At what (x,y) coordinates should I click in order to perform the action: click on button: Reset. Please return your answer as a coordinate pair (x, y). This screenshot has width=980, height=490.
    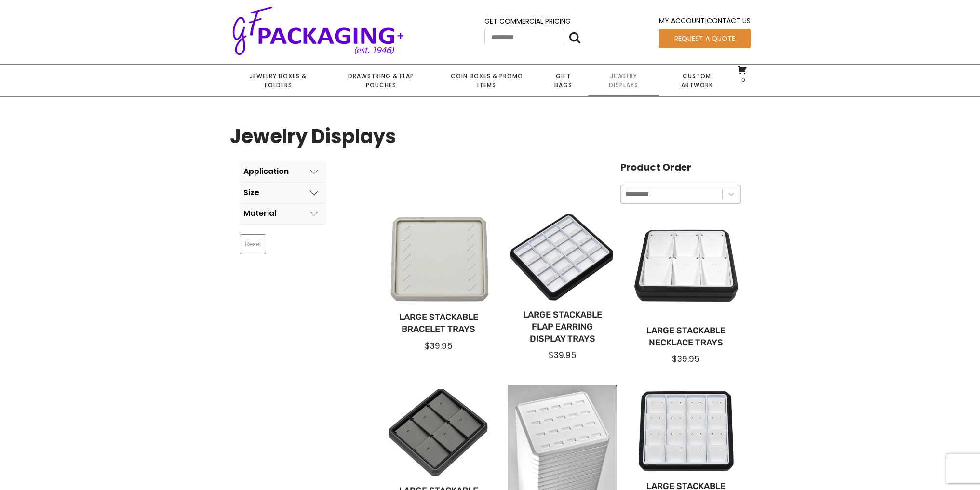
    Looking at the image, I should click on (253, 244).